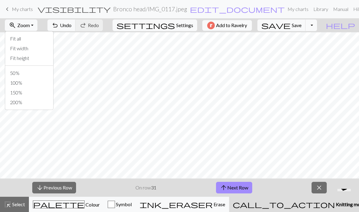  What do you see at coordinates (211, 25) in the screenshot?
I see `img: Ravelry` at bounding box center [211, 25].